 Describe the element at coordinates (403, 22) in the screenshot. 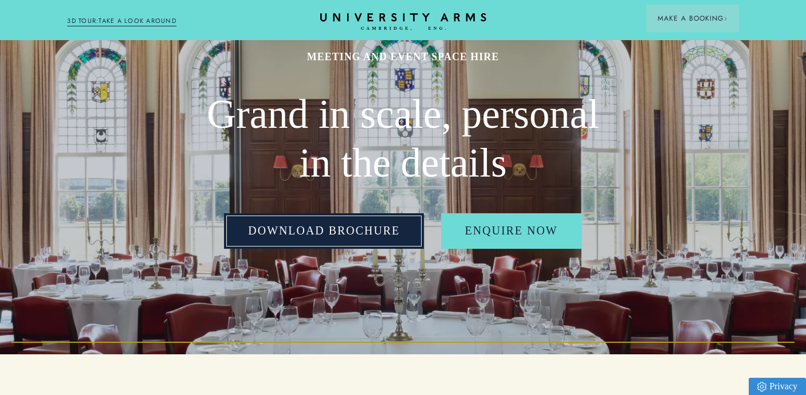

I see `a: Home` at that location.